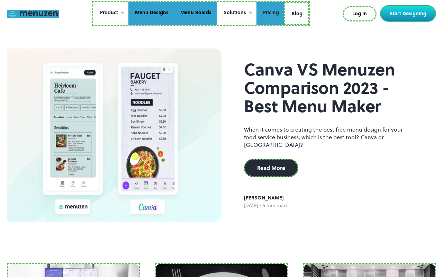 Image resolution: width=443 pixels, height=277 pixels. What do you see at coordinates (271, 168) in the screenshot?
I see `a: Read More` at bounding box center [271, 168].